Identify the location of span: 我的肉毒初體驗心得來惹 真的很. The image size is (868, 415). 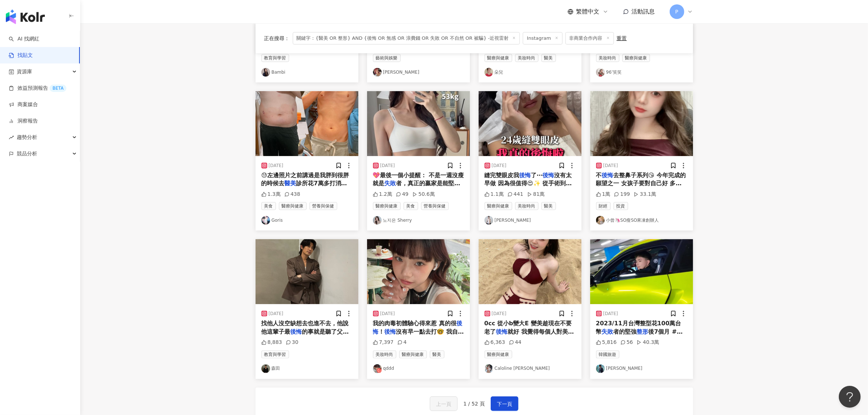
(415, 323).